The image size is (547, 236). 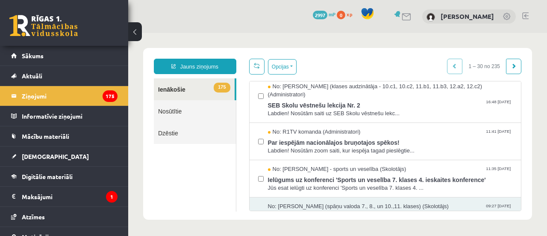 I want to click on i: 1, so click(x=112, y=196).